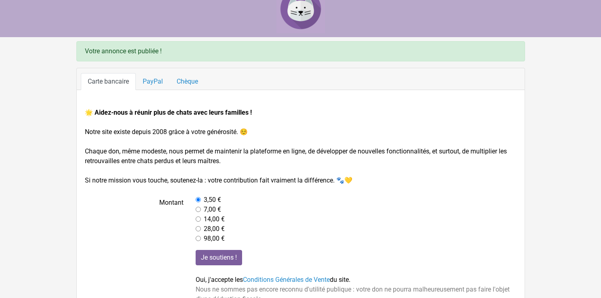  Describe the element at coordinates (286, 280) in the screenshot. I see `a: Conditions Générales de Vente` at that location.